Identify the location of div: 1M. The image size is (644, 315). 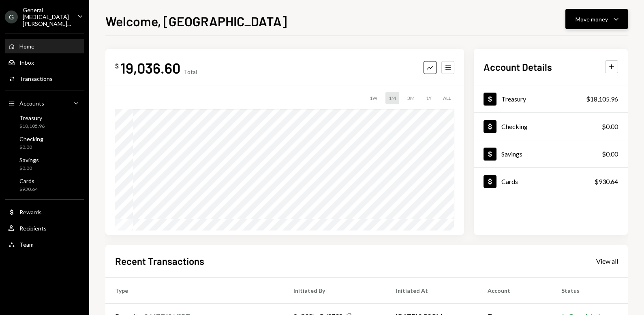
(392, 98).